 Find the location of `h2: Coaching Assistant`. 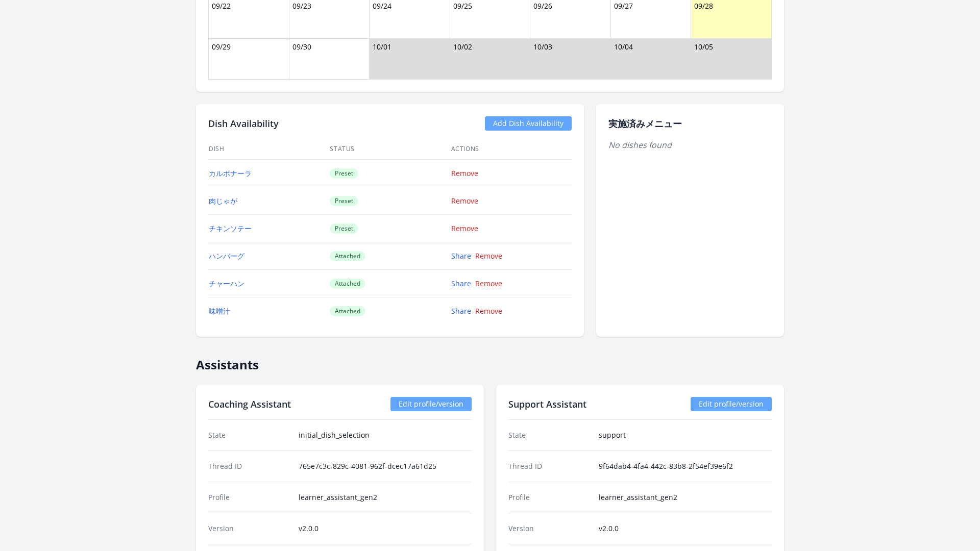

h2: Coaching Assistant is located at coordinates (249, 404).